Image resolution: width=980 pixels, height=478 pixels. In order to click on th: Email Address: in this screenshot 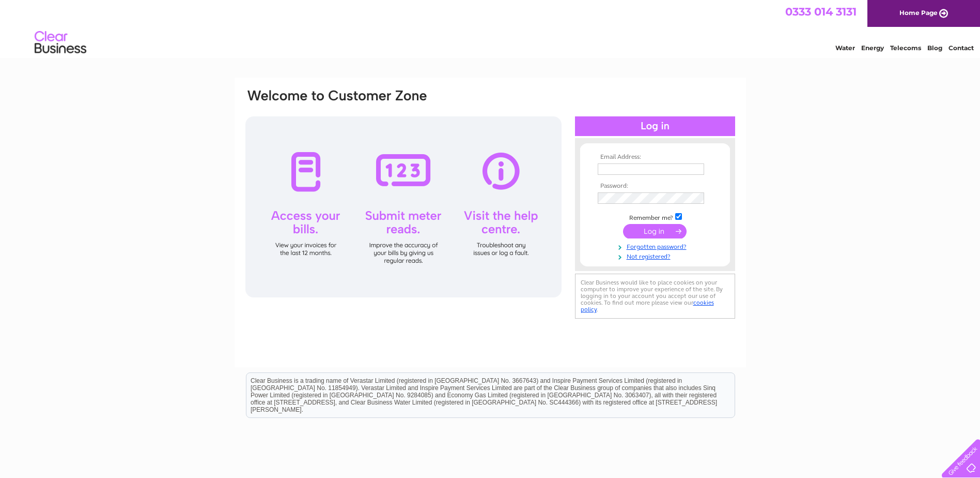, I will do `click(655, 157)`.